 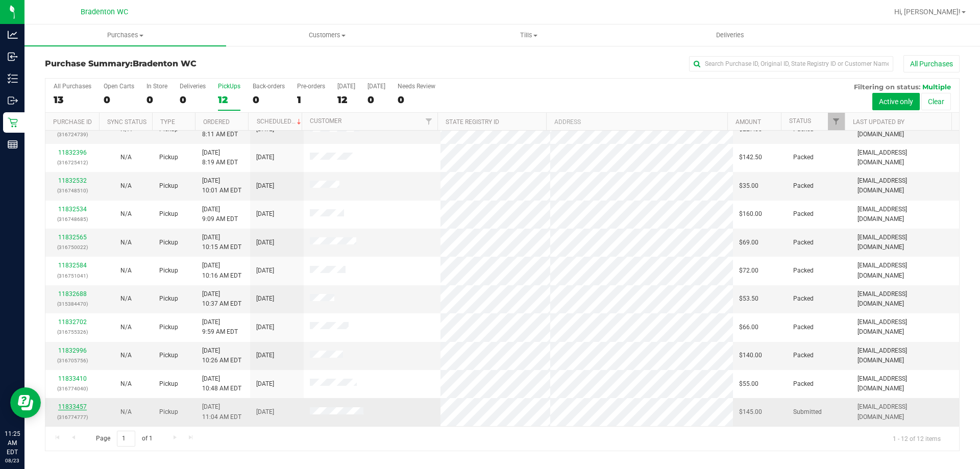 I want to click on p: (316751041), so click(x=72, y=275).